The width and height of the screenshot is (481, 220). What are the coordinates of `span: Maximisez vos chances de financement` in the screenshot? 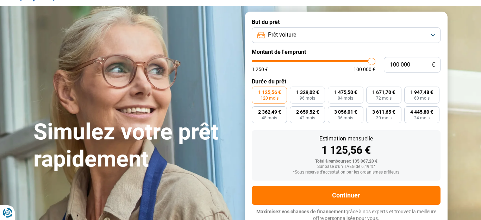 It's located at (301, 212).